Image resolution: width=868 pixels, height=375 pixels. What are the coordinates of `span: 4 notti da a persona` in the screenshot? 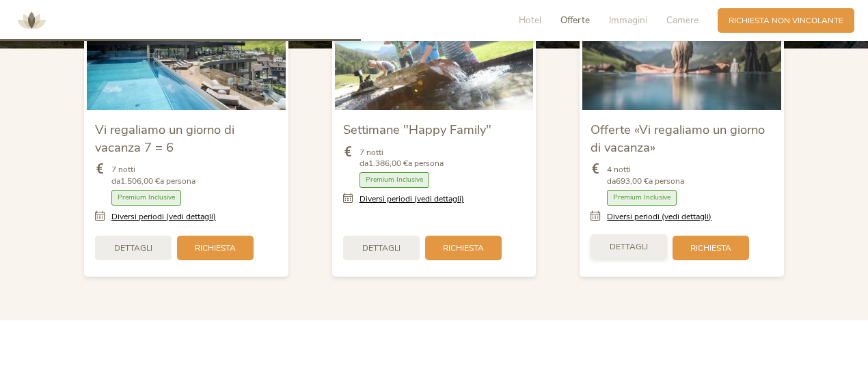 It's located at (645, 175).